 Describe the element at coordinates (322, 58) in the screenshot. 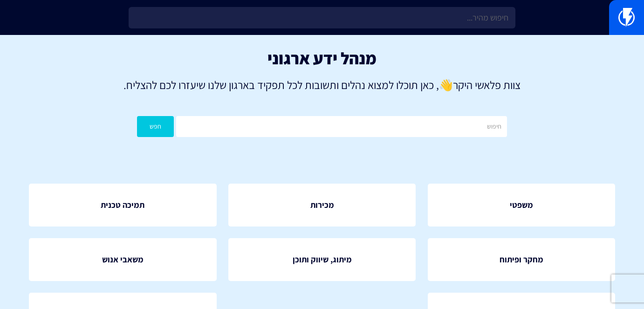

I see `h1: מנהל ידע ארגוני` at that location.